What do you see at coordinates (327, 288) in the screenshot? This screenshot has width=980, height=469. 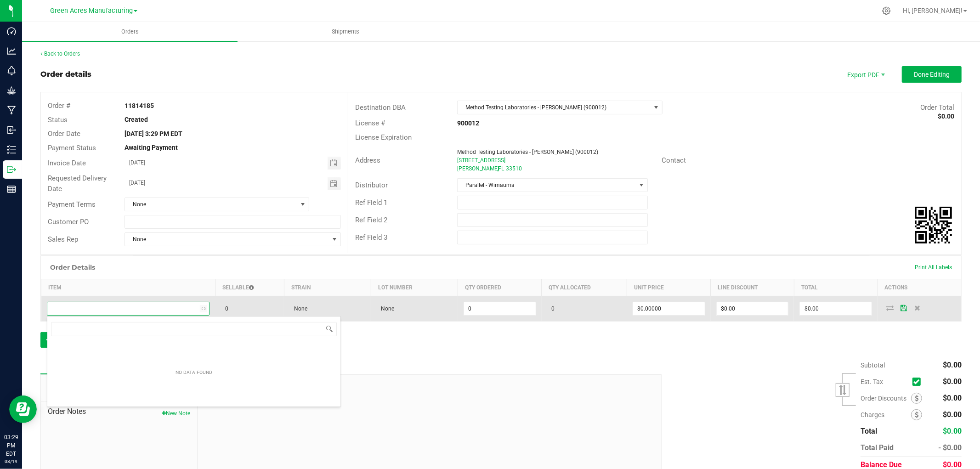 I see `th: Strain` at bounding box center [327, 288].